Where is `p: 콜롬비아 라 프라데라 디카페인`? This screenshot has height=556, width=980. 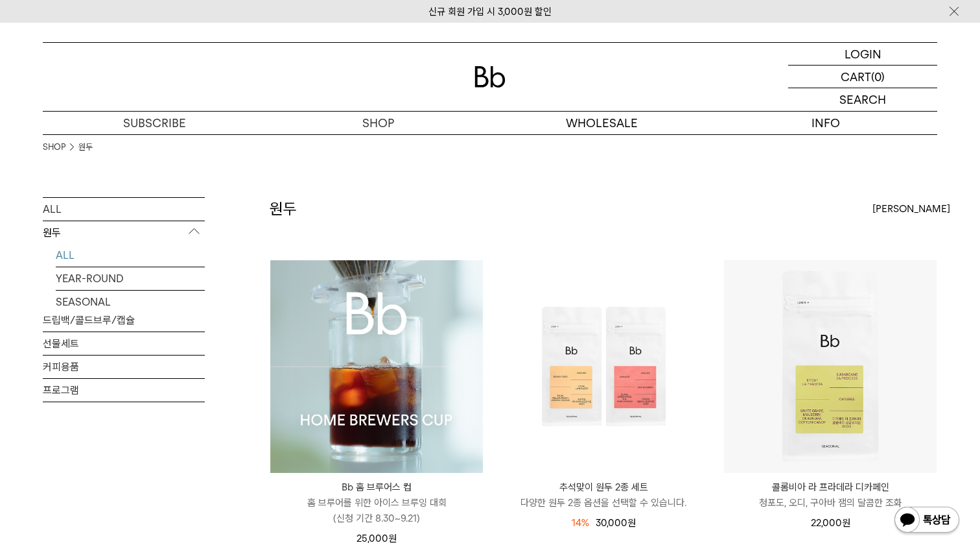
p: 콜롬비아 라 프라데라 디카페인 is located at coordinates (830, 487).